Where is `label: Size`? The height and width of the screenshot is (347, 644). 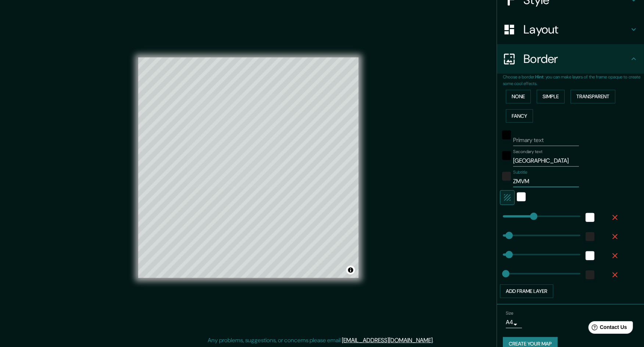
label: Size is located at coordinates (510, 313).